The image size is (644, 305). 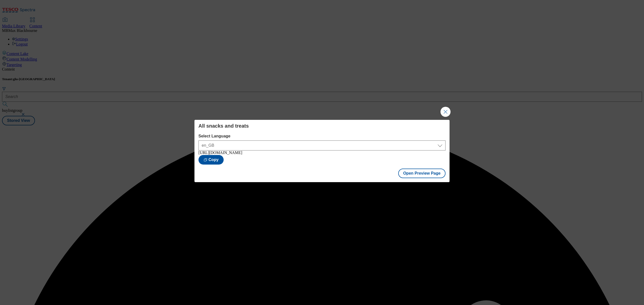 I want to click on div: Modal, so click(x=322, y=151).